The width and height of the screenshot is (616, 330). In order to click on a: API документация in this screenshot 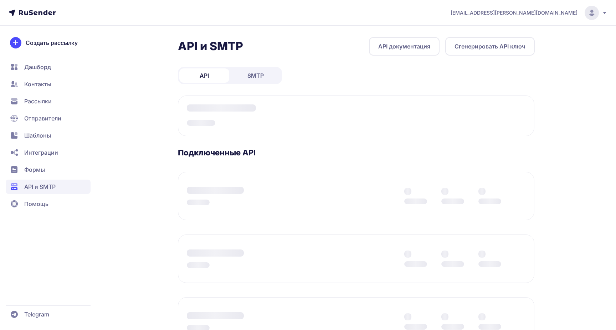, I will do `click(404, 46)`.